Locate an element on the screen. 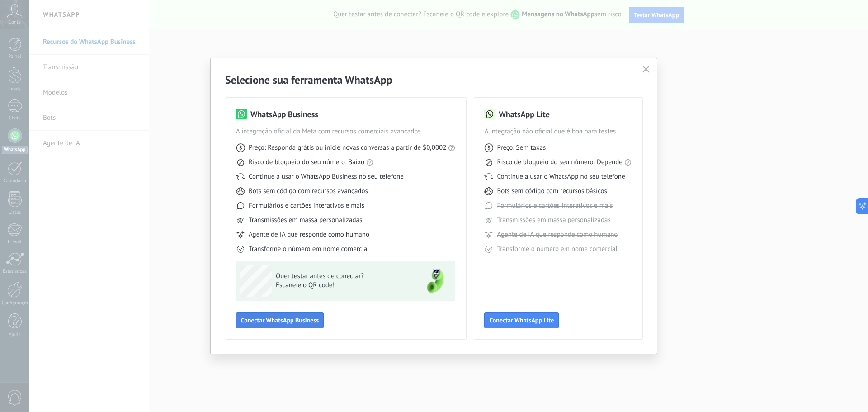 The image size is (868, 412). span: Bots sem código com recursos básicos is located at coordinates (552, 191).